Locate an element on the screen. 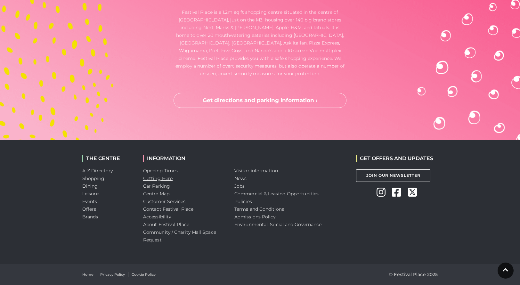 Image resolution: width=520 pixels, height=285 pixels. a: Opening Times is located at coordinates (161, 171).